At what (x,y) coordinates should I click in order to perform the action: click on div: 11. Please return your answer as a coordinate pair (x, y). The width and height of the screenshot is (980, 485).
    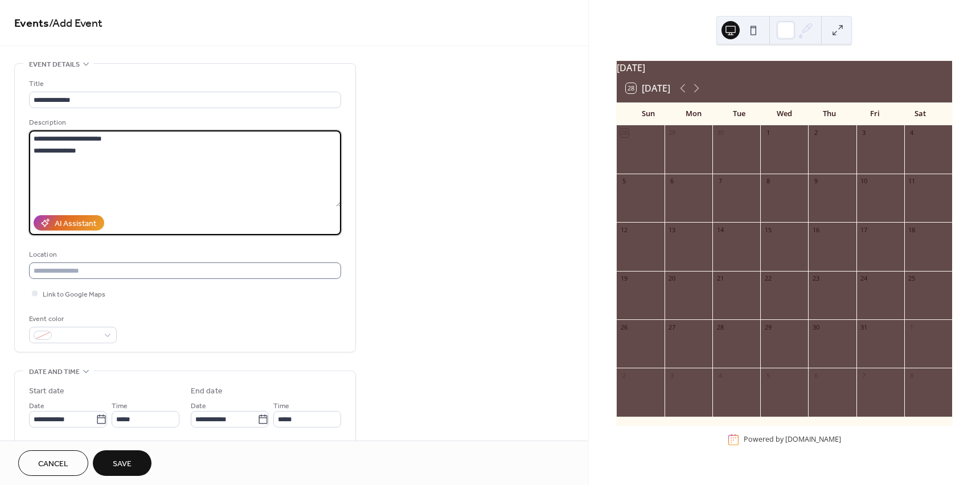
    Looking at the image, I should click on (911, 181).